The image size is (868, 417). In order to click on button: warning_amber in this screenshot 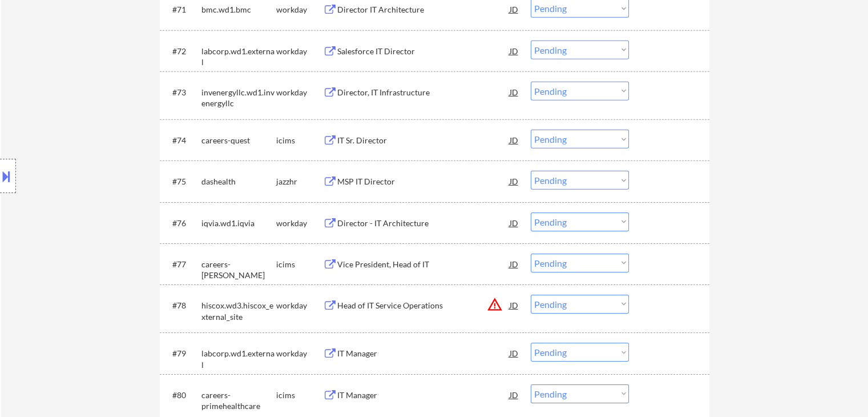, I will do `click(495, 304)`.